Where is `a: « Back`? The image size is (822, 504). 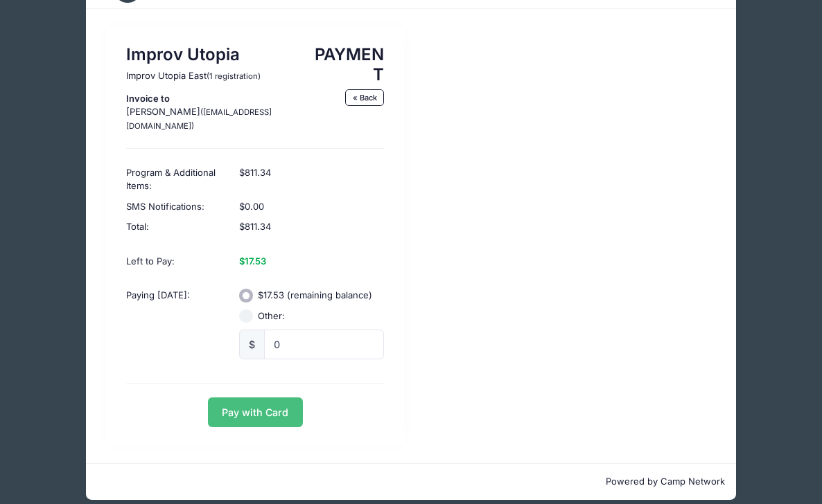
a: « Back is located at coordinates (364, 98).